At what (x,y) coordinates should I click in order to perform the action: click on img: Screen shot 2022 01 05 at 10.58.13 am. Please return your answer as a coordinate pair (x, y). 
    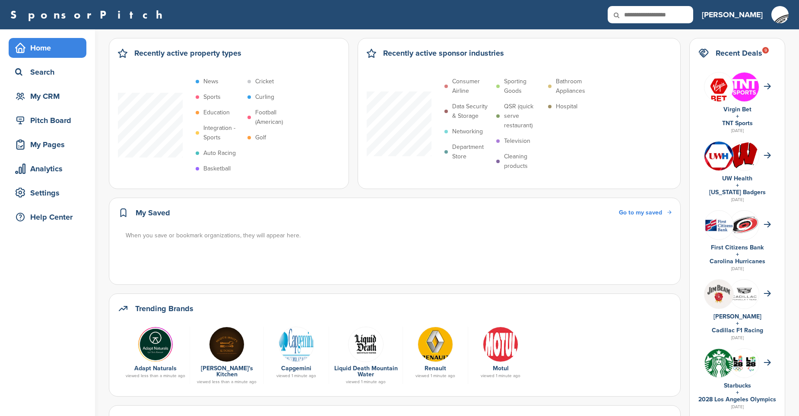
    Looking at the image, I should click on (366, 345).